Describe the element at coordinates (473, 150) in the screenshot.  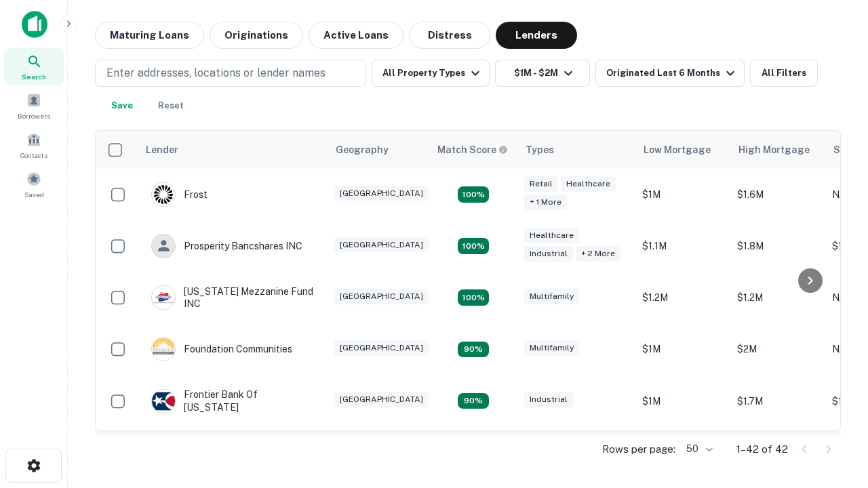
I see `div: Capitalize uses an advanced AI algorithm to match your search with the best lender. The match sco...` at that location.